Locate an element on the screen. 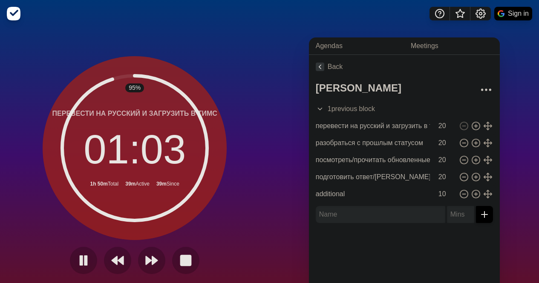  button: What’s new is located at coordinates (460, 14).